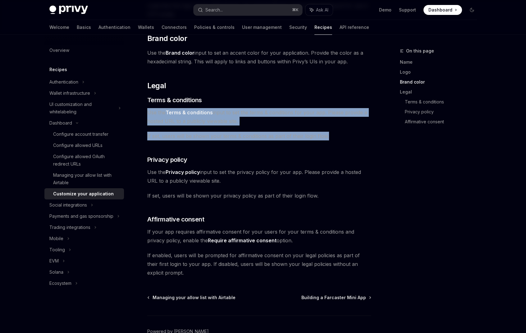  Describe the element at coordinates (259, 136) in the screenshot. I see `span: If set, users will be shown your terms & conditions as part of their login flow.` at that location.